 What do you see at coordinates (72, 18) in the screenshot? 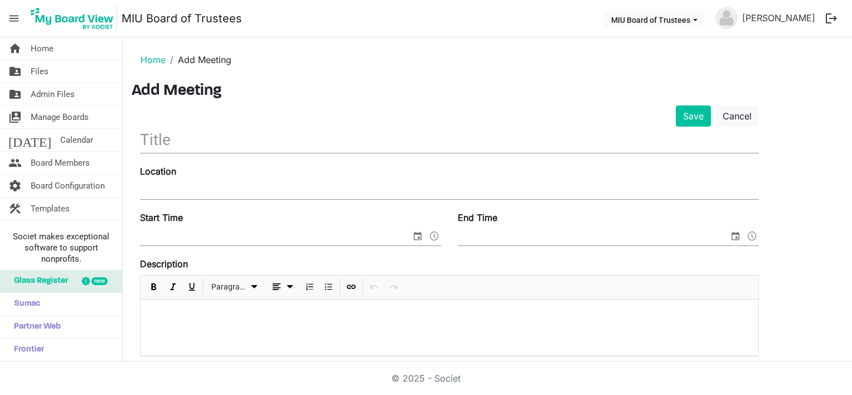
I see `img: My Board View Logo` at bounding box center [72, 18].